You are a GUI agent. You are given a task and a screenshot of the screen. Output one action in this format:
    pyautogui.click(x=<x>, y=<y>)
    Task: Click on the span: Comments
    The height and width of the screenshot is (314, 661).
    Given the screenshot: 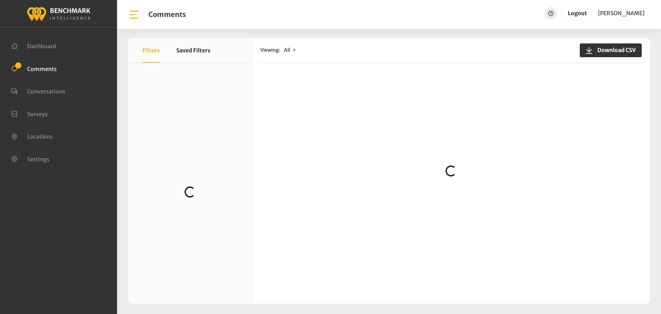 What is the action you would take?
    pyautogui.click(x=42, y=68)
    